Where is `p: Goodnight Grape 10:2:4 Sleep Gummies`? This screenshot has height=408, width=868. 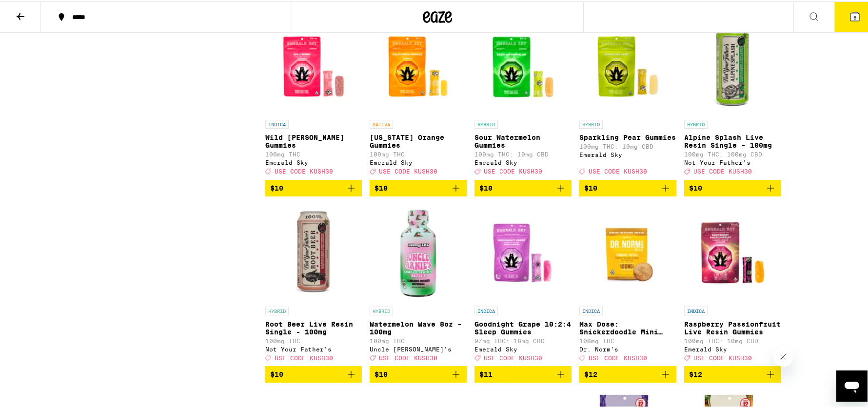
p: Goodnight Grape 10:2:4 Sleep Gummies is located at coordinates (522, 327).